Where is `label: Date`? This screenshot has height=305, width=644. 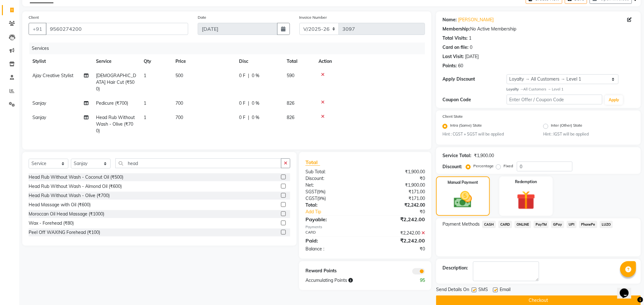
label: Date is located at coordinates (202, 17).